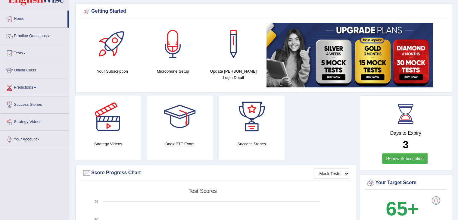  Describe the element at coordinates (35, 121) in the screenshot. I see `a: Strategy Videos` at that location.